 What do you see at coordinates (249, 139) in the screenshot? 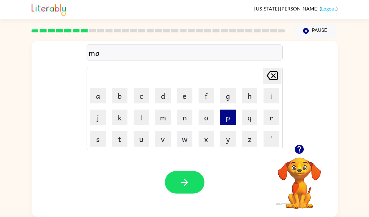
I see `button: z` at bounding box center [249, 139].